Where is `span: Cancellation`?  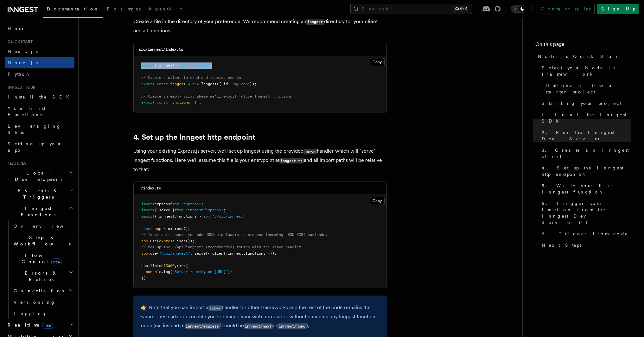
span: Cancellation is located at coordinates (38, 291).